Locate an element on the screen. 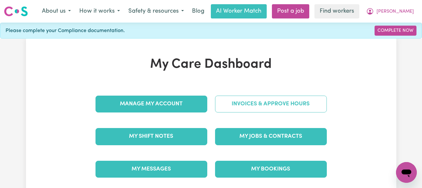 This screenshot has width=422, height=188. a: My Bookings is located at coordinates (271, 170).